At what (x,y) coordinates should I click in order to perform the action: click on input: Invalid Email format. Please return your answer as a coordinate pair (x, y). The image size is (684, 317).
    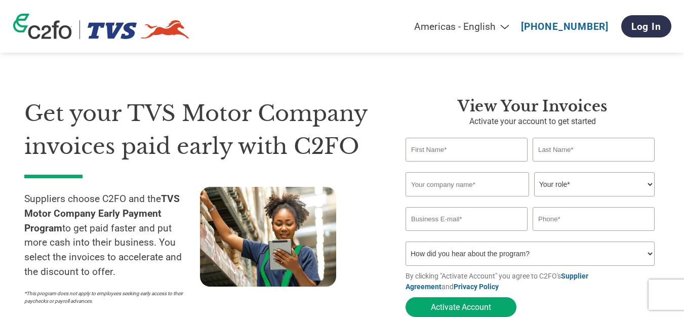
    Looking at the image, I should click on (466, 219).